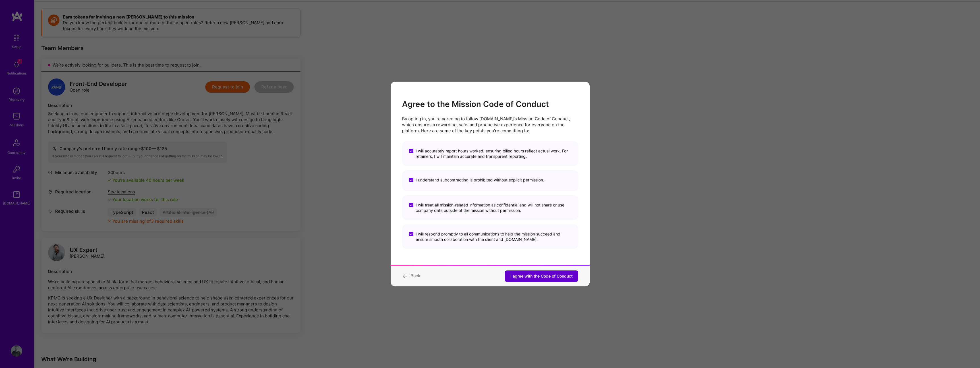  Describe the element at coordinates (494, 154) in the screenshot. I see `span: I will accurately report hours worked, ensuring billed hours reflect actual work. For retainers, ...` at that location.